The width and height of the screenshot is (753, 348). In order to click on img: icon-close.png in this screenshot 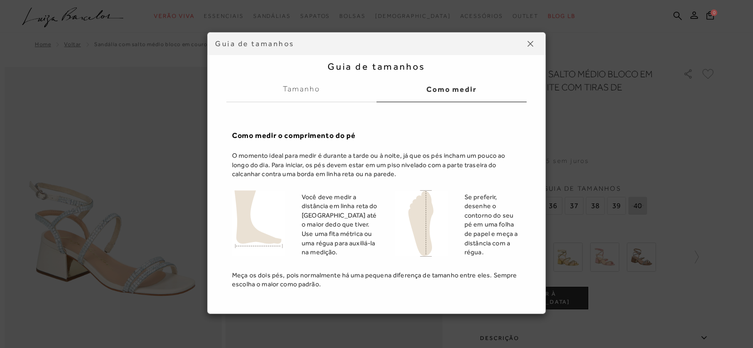, I will do `click(531, 44)`.